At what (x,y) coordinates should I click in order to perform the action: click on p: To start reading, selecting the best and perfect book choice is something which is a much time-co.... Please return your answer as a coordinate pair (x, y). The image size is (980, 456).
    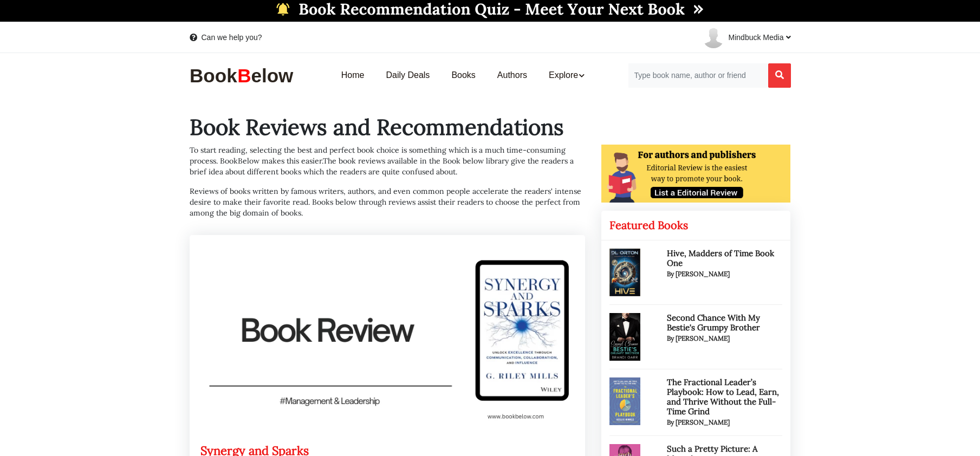
    Looking at the image, I should click on (387, 161).